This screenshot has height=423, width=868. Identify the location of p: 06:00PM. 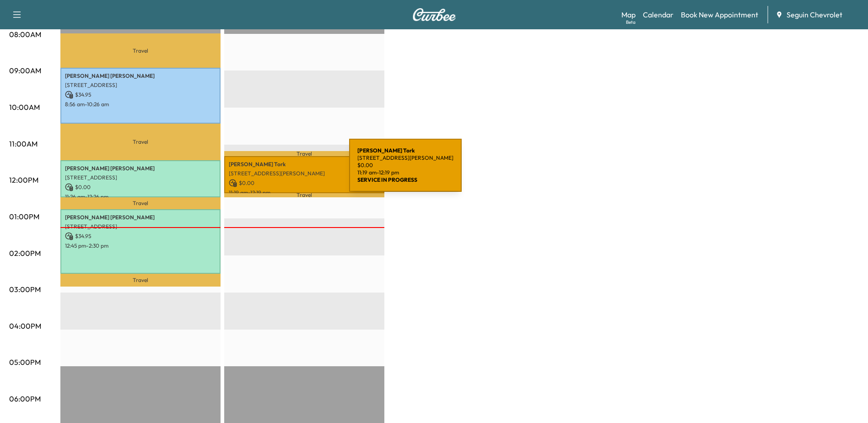
(25, 399).